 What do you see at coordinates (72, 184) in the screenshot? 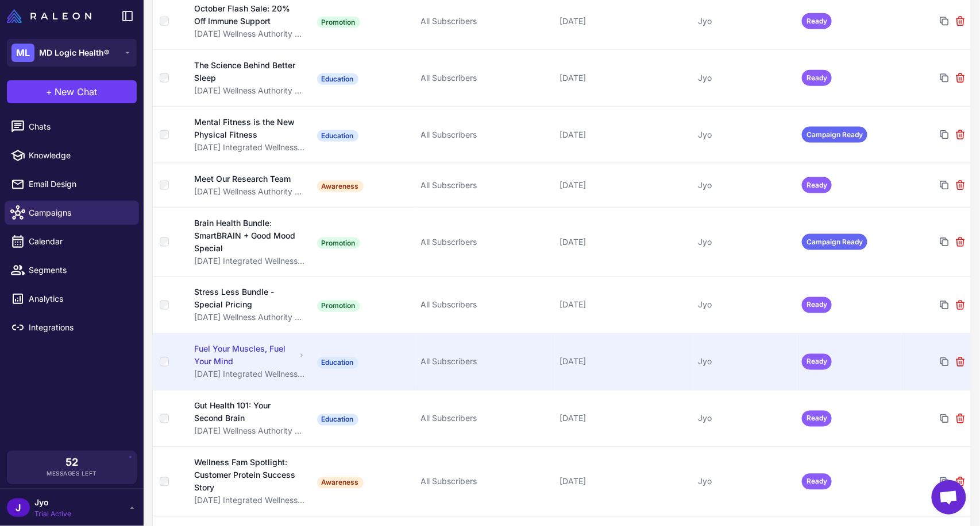
I see `a: Email Design` at bounding box center [72, 184].